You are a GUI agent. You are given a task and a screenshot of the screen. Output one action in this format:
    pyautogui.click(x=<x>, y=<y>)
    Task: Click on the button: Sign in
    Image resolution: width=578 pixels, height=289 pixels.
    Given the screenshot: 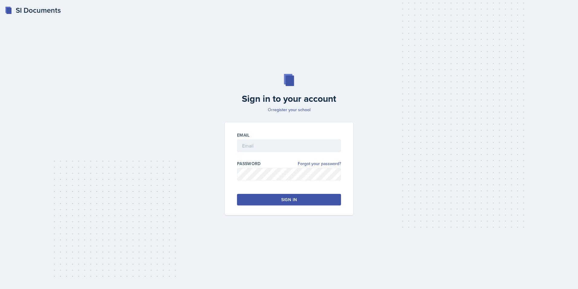 What is the action you would take?
    pyautogui.click(x=289, y=199)
    